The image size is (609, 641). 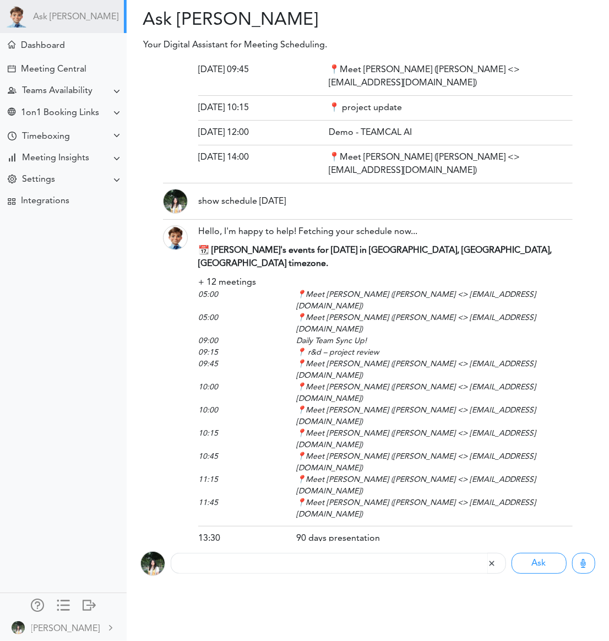 What do you see at coordinates (43, 46) in the screenshot?
I see `div: Dashboard` at bounding box center [43, 46].